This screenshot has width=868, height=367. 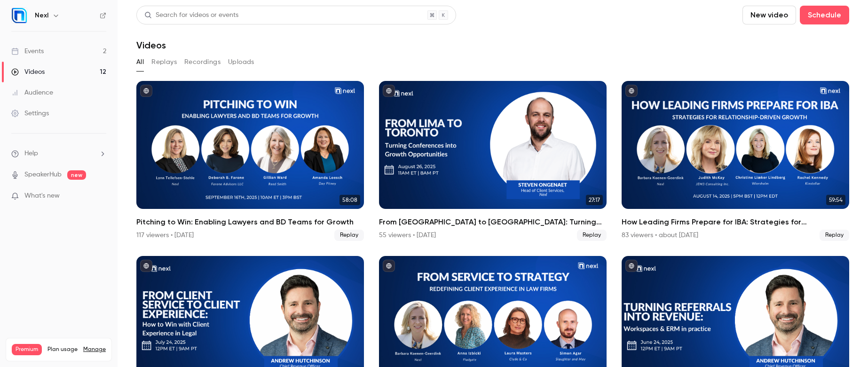 I want to click on section: Videos, so click(x=492, y=183).